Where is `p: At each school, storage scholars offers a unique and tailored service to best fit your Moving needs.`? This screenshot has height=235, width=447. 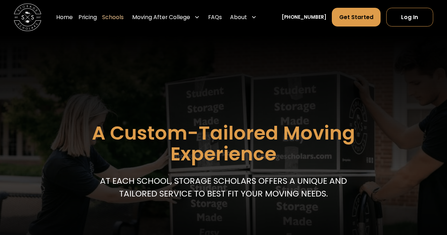 p: At each school, storage scholars offers a unique and tailored service to best fit your Moving needs. is located at coordinates (224, 187).